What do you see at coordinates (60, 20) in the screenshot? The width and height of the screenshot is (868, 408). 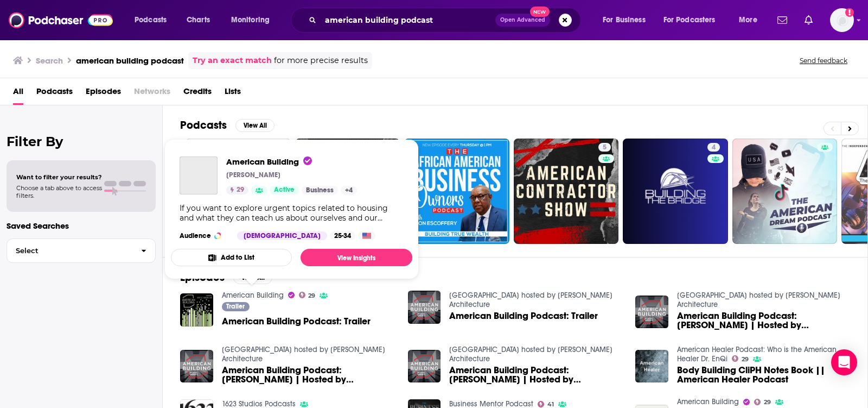 I see `a: Podchaser - Follow, Share and Rate Podcasts` at bounding box center [60, 20].